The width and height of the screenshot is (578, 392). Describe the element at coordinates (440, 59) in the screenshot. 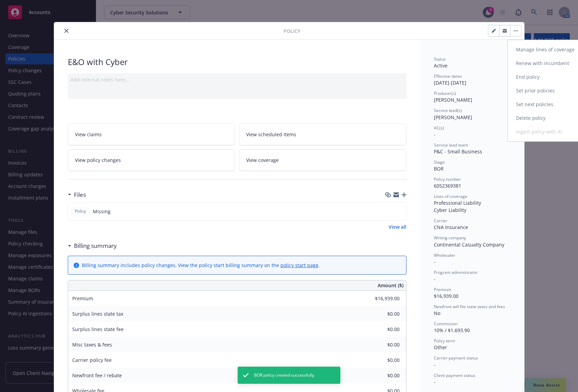

I see `span: Status` at that location.